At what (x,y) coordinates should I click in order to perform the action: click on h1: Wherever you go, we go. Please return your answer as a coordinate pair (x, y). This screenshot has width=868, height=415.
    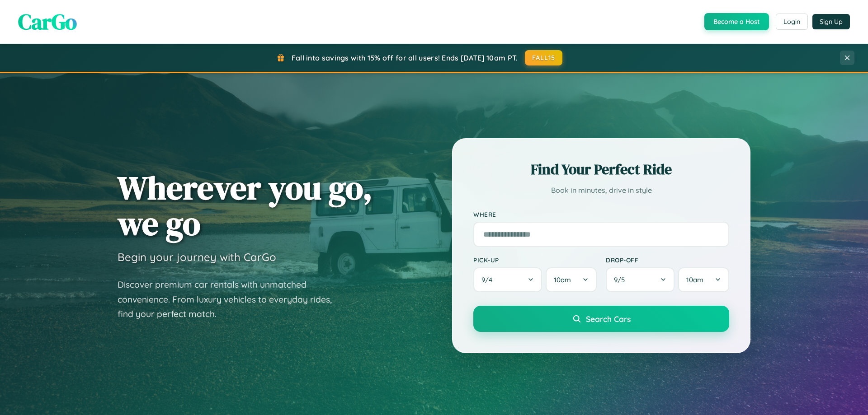
    Looking at the image, I should click on (245, 206).